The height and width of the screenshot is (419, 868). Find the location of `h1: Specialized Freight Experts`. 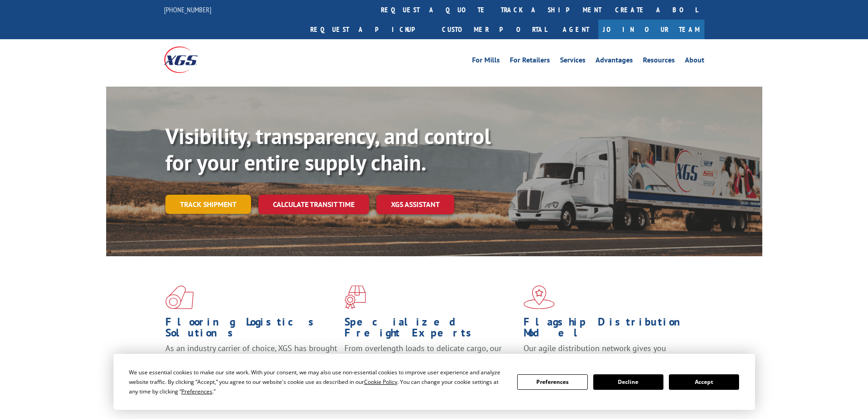

h1: Specialized Freight Experts is located at coordinates (430, 330).